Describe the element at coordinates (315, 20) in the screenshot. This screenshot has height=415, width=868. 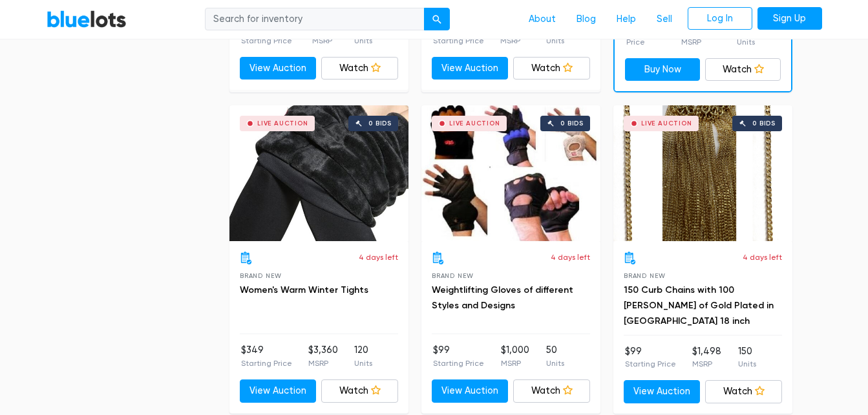
I see `input: Search for inventory` at that location.